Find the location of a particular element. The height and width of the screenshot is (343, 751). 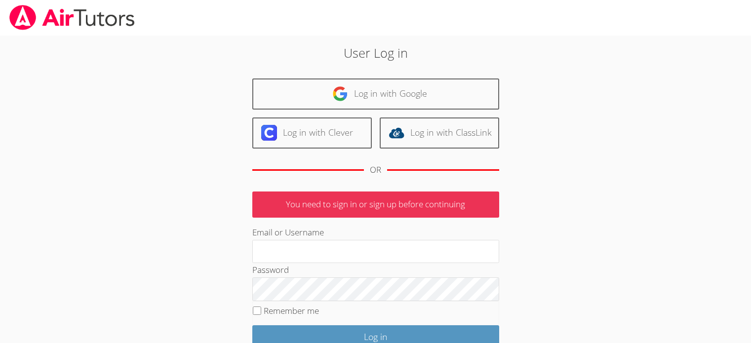

label: Password is located at coordinates (271, 270).